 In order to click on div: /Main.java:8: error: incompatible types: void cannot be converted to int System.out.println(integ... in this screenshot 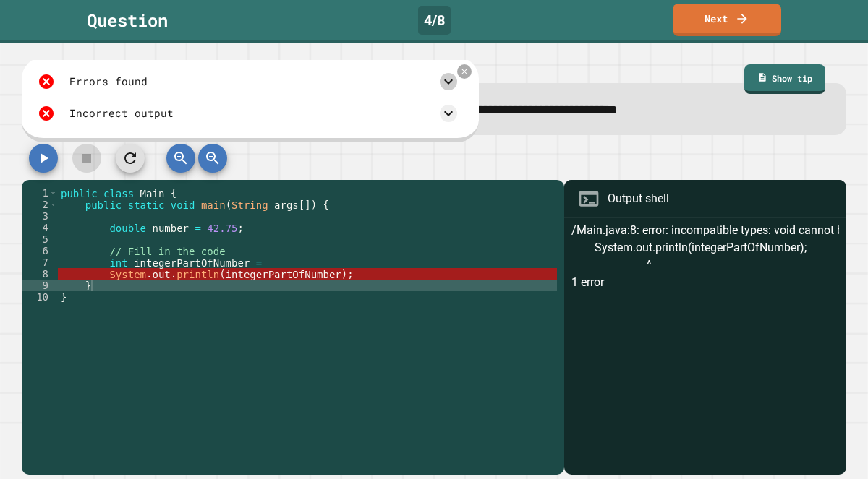, I will do `click(705, 348)`.